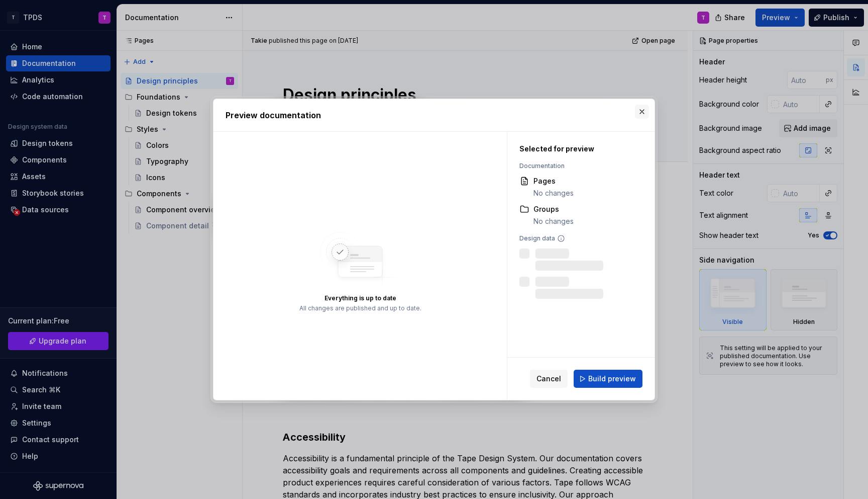 The height and width of the screenshot is (499, 868). What do you see at coordinates (434, 115) in the screenshot?
I see `h2: Preview documentation` at bounding box center [434, 115].